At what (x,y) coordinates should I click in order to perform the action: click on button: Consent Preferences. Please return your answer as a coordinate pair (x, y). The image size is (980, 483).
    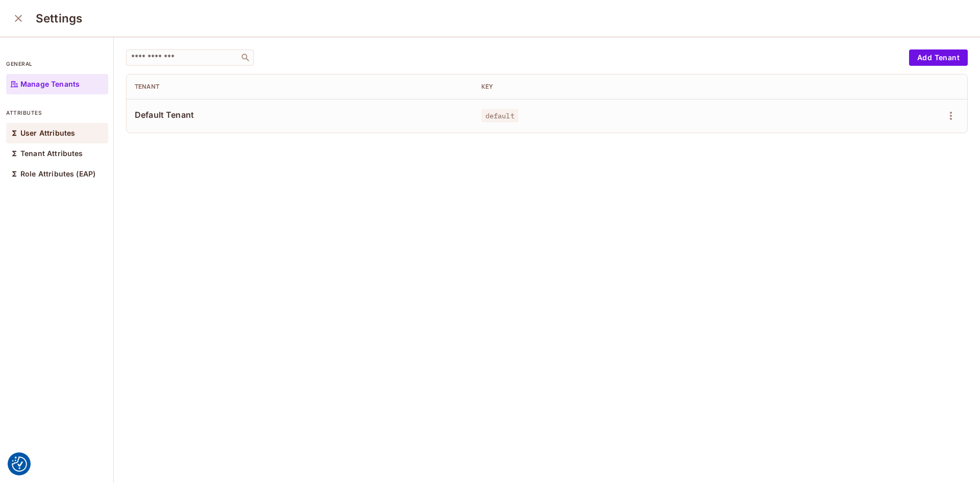
    Looking at the image, I should click on (19, 464).